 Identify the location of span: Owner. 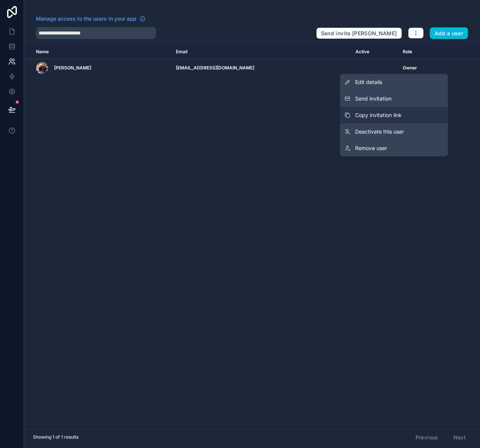
(410, 68).